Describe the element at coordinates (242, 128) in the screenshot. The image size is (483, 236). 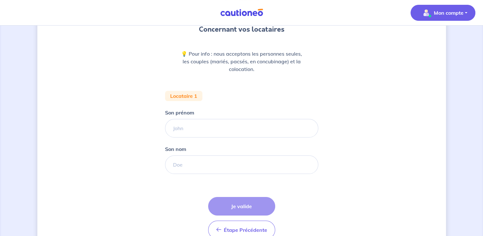
I see `input: John` at that location.